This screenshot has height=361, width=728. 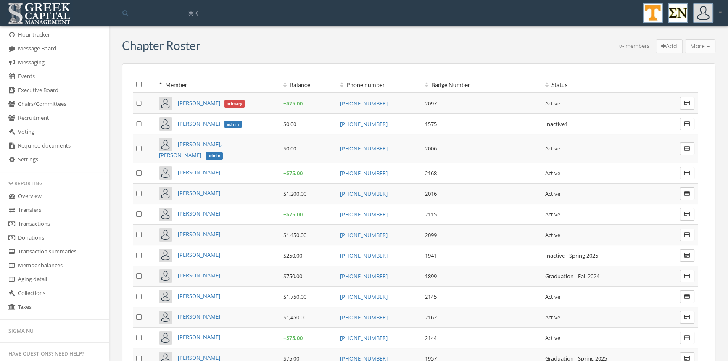 I want to click on td: Inactive - Spring 2025, so click(x=601, y=255).